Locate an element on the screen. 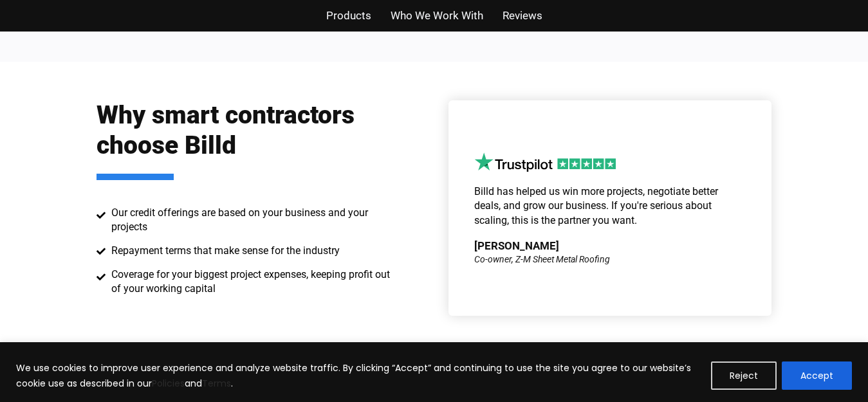 The width and height of the screenshot is (868, 402). button: Reject is located at coordinates (744, 376).